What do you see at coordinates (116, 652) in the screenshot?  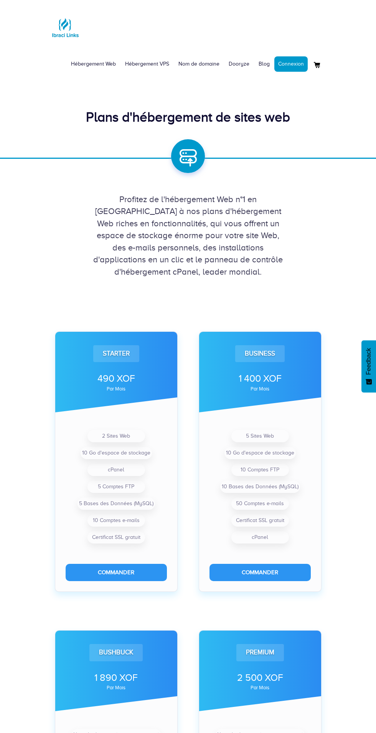 I see `div: Bushbuck` at bounding box center [116, 652].